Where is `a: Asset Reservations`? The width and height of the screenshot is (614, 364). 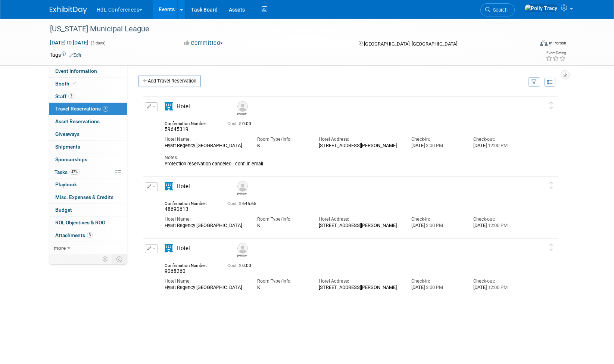
a: Asset Reservations is located at coordinates (88, 121).